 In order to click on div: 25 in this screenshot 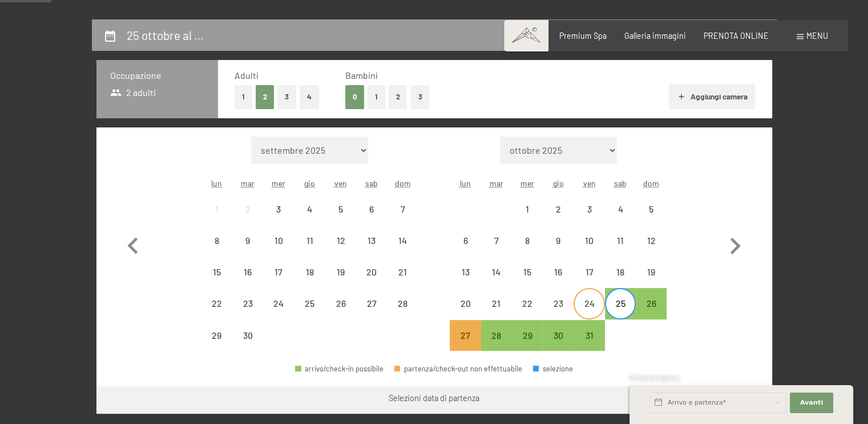, I will do `click(620, 313)`.